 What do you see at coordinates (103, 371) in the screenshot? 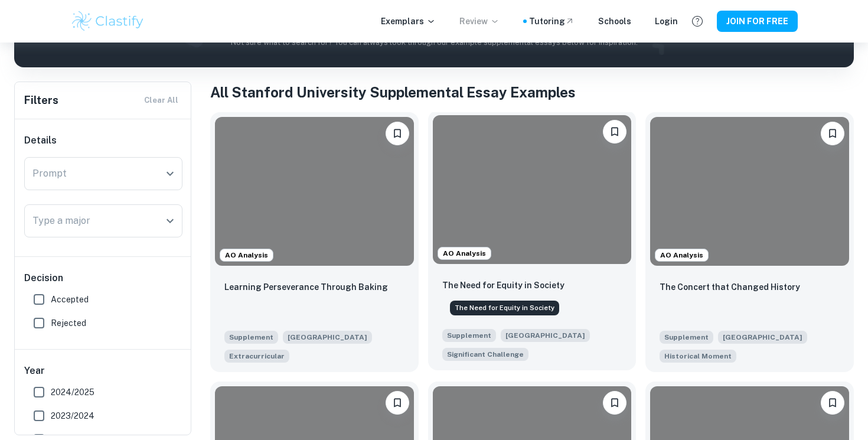
I see `h6: Year` at bounding box center [103, 371].